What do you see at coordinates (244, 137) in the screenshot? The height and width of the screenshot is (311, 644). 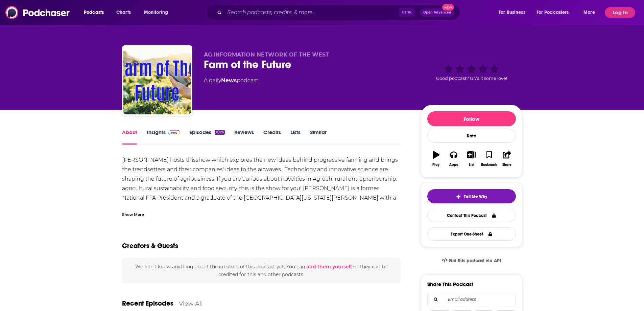 I see `a: Reviews` at bounding box center [244, 137].